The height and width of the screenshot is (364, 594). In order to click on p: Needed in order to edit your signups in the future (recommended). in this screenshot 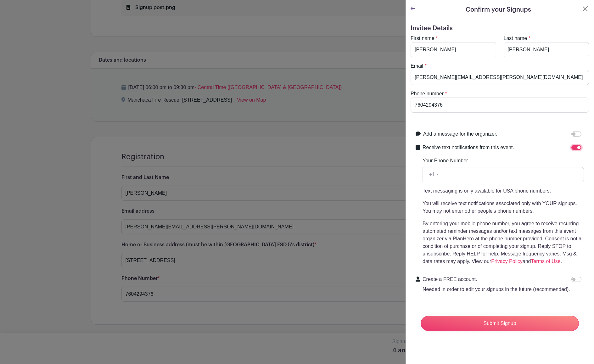, I will do `click(496, 289)`.